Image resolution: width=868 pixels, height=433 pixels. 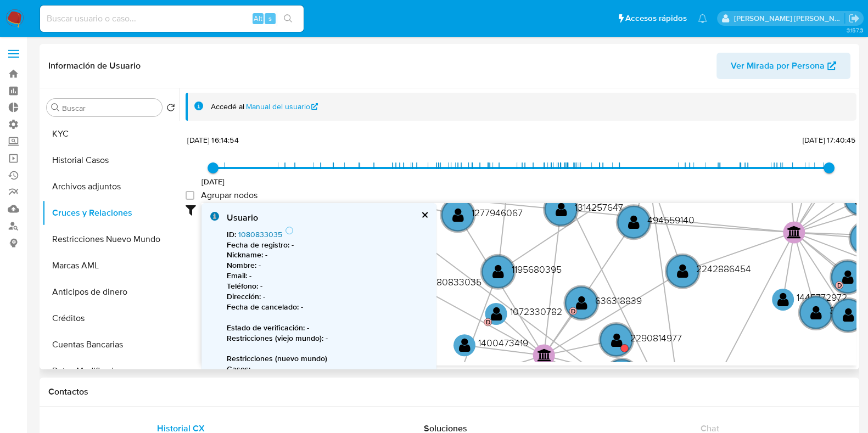 I want to click on b: Nickname :, so click(x=245, y=254).